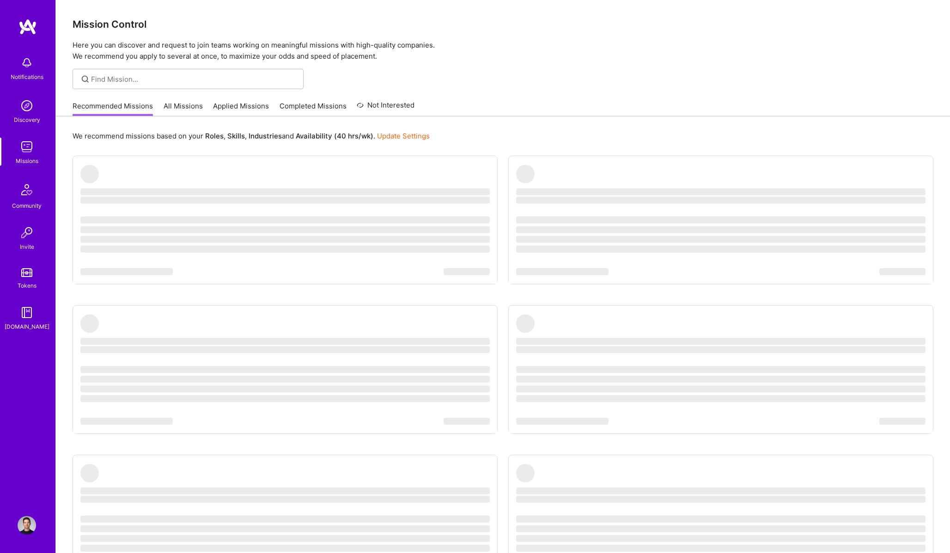  What do you see at coordinates (28, 27) in the screenshot?
I see `img: logo` at bounding box center [28, 27].